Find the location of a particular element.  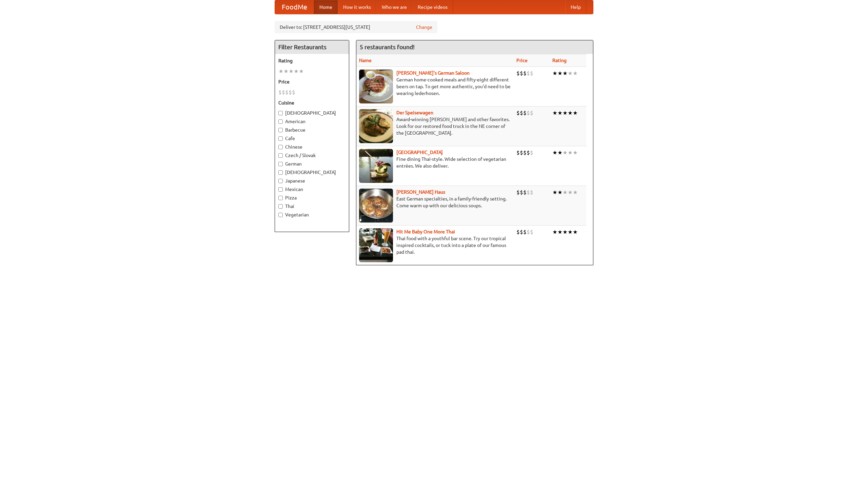

input: Thai is located at coordinates (281, 206).